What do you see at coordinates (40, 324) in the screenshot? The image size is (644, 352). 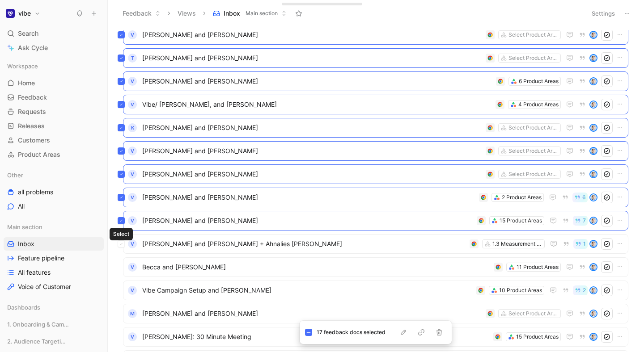 I see `span: 1. Onboarding & Campaign Setup` at bounding box center [40, 324].